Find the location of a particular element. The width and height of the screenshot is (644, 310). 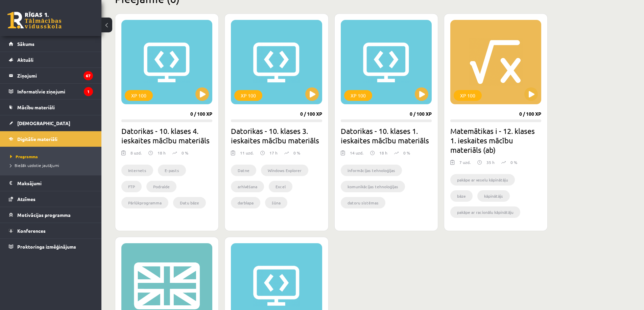

li: Podraide is located at coordinates (161, 186).